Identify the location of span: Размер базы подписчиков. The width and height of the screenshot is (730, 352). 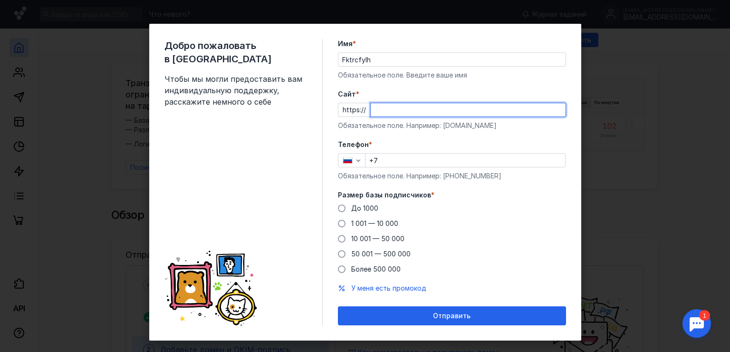
(385, 195).